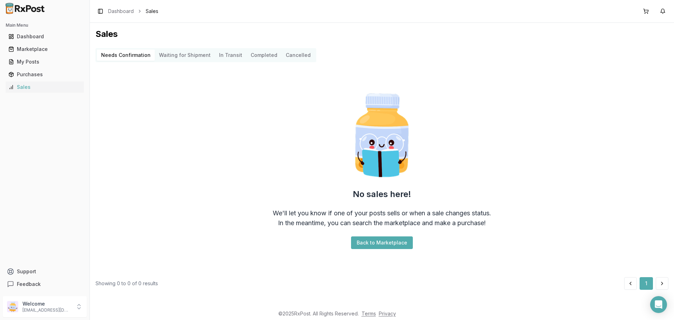  Describe the element at coordinates (185, 55) in the screenshot. I see `button: Waiting for Shipment` at that location.